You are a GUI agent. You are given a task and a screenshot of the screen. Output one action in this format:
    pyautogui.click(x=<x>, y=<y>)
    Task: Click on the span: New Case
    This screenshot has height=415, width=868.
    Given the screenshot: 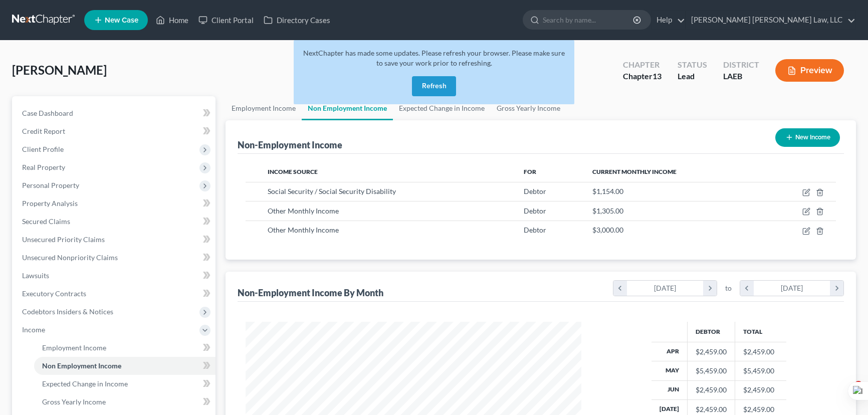 What is the action you would take?
    pyautogui.click(x=121, y=20)
    